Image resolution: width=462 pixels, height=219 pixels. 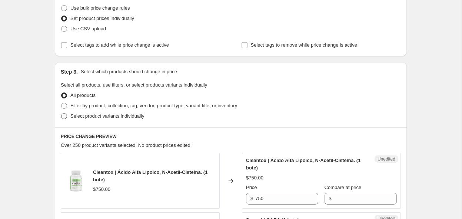 I want to click on span: Set product prices individually, so click(x=102, y=18).